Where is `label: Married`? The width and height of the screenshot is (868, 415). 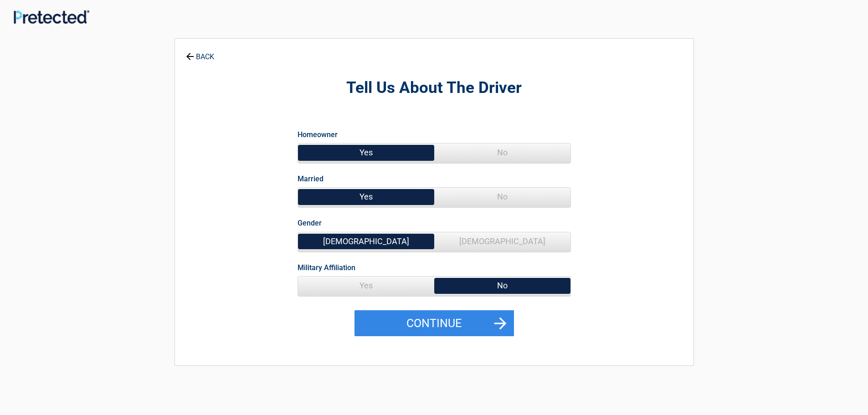 label: Married is located at coordinates (310, 178).